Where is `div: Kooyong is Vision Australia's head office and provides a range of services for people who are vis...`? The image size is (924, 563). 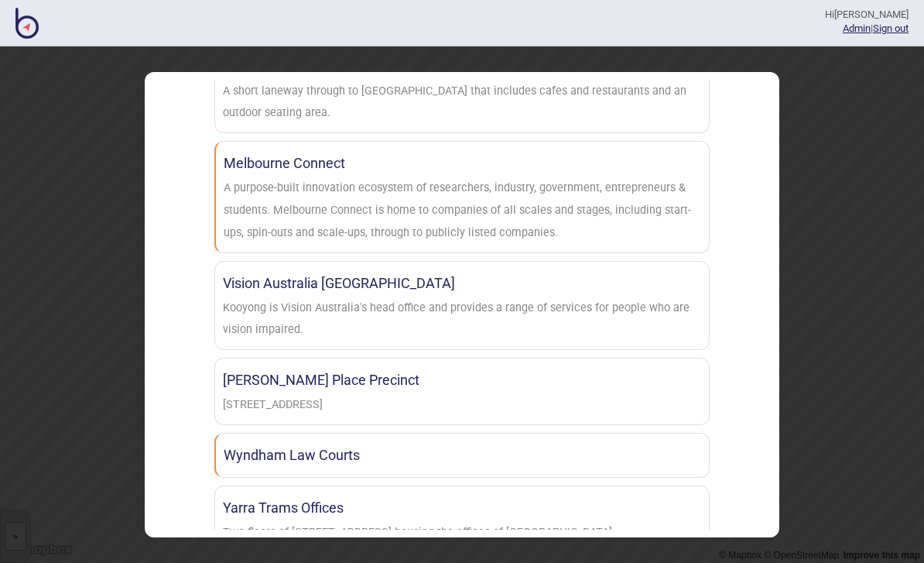 div: Kooyong is Vision Australia's head office and provides a range of services for people who are vis... is located at coordinates (462, 320).